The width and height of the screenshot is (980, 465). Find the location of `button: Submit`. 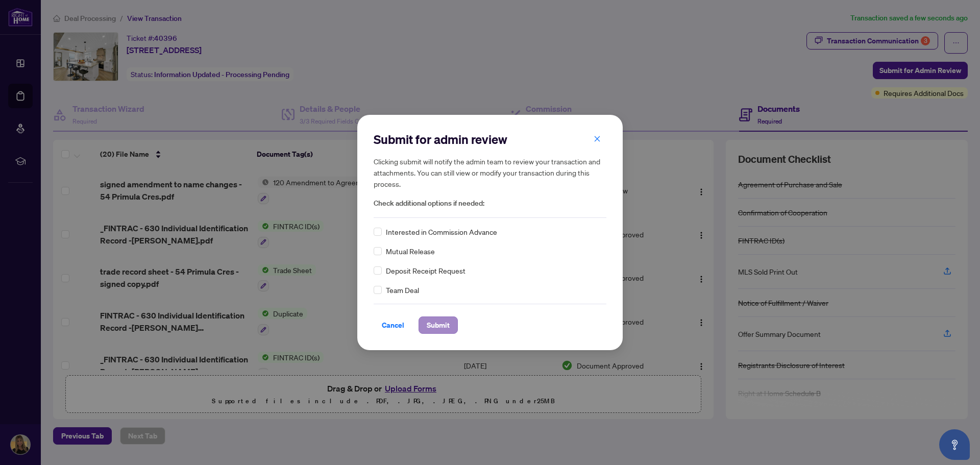

button: Submit is located at coordinates (438, 325).